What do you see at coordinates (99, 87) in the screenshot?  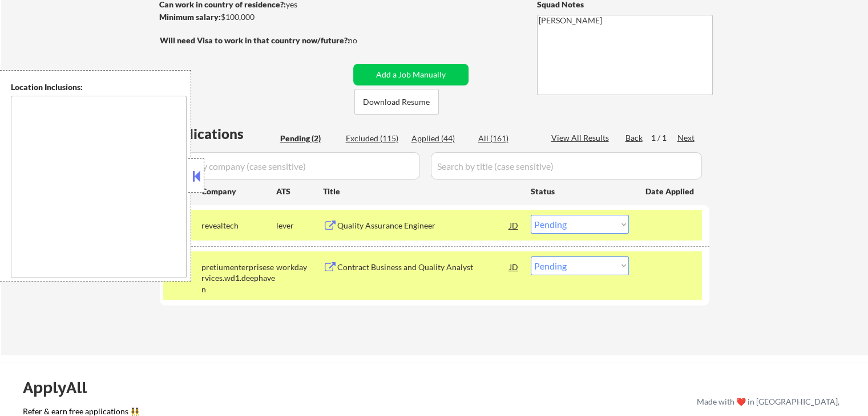 I see `div: Location Inclusions:` at bounding box center [99, 87].